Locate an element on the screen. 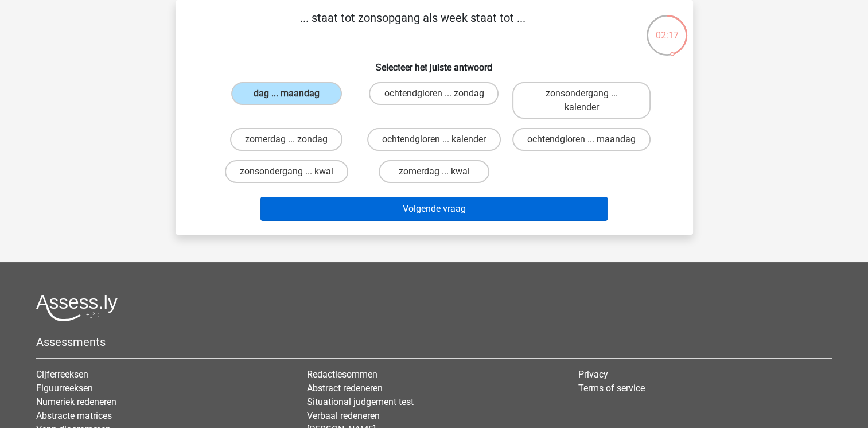 The width and height of the screenshot is (868, 428). a: Figuurreeksen is located at coordinates (64, 388).